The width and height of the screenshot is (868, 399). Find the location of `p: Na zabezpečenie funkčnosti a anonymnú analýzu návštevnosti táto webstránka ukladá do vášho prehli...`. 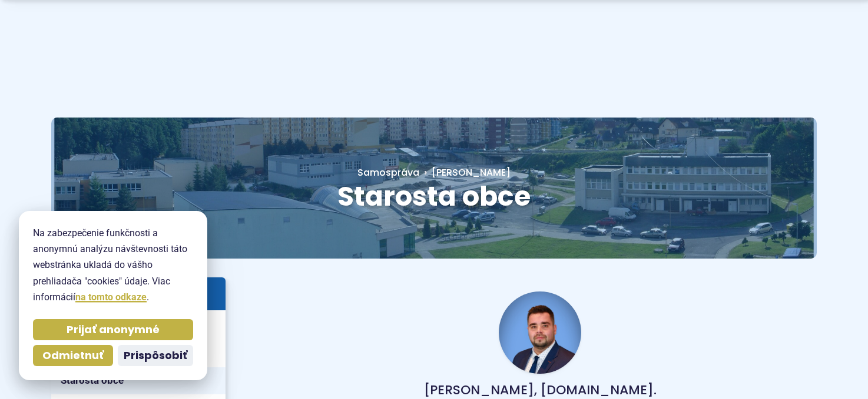

p: Na zabezpečenie funkčnosti a anonymnú analýzu návštevnosti táto webstránka ukladá do vášho prehli... is located at coordinates (113, 265).